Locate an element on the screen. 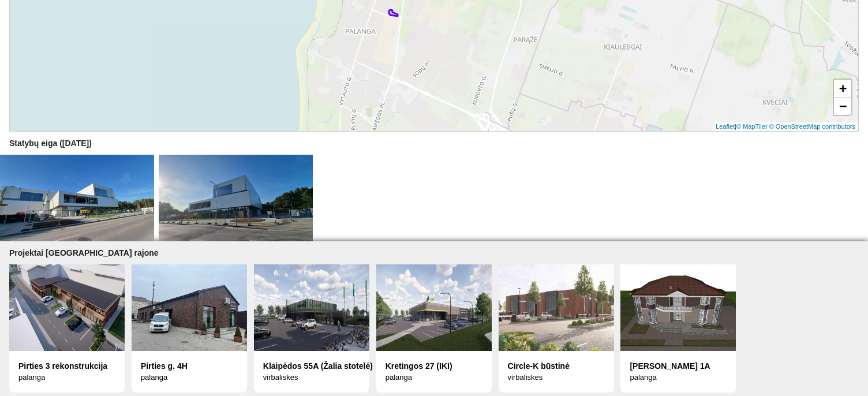 The width and height of the screenshot is (868, 396). img: GiL3gBs2AC.PNG is located at coordinates (434, 308).